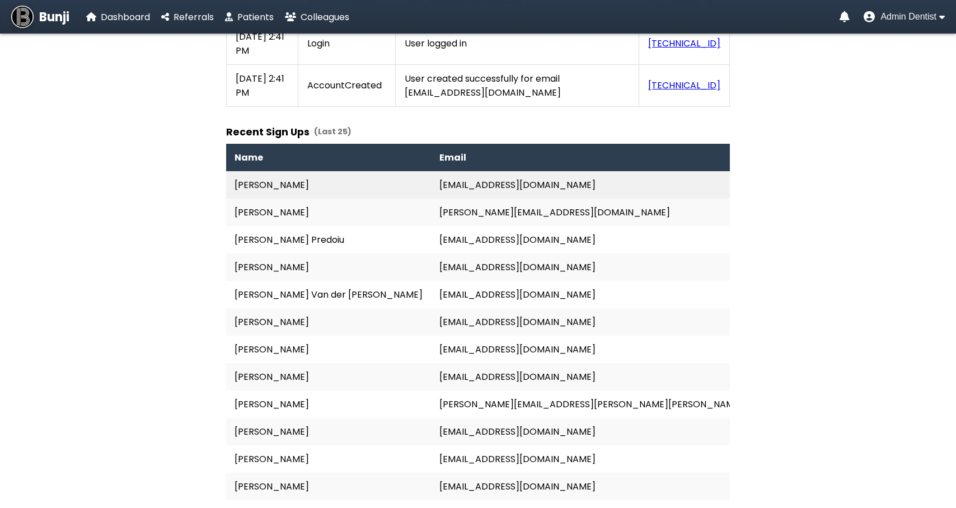  What do you see at coordinates (249, 17) in the screenshot?
I see `a: Patients` at bounding box center [249, 17].